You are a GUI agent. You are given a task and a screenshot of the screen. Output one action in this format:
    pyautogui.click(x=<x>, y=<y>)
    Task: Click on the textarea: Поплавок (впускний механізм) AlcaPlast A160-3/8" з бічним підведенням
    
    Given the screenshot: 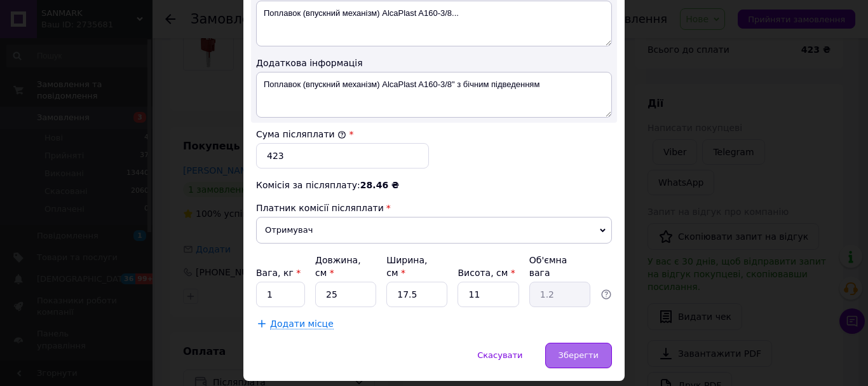 What is the action you would take?
    pyautogui.click(x=434, y=95)
    